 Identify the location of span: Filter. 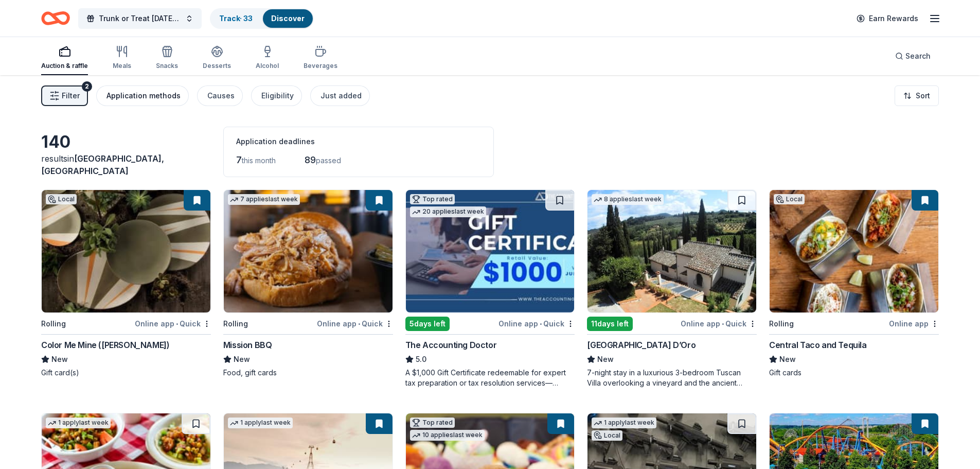
(70, 95).